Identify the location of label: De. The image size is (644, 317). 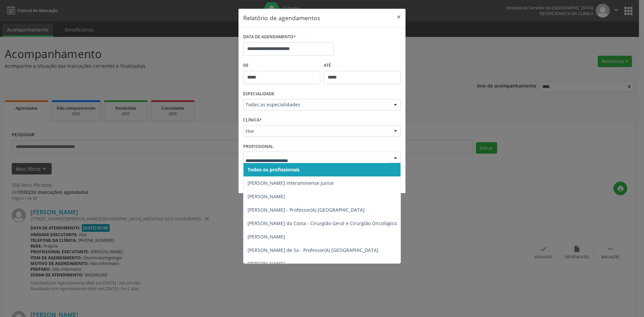
(281, 65).